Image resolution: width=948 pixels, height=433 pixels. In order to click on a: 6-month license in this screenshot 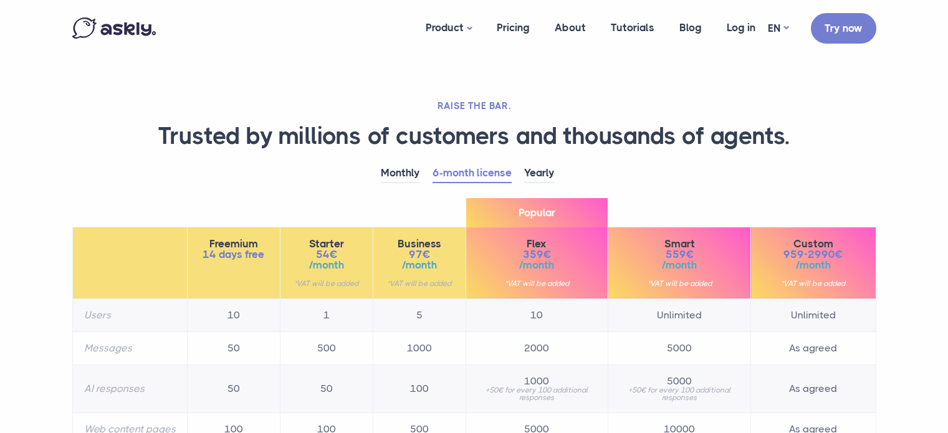, I will do `click(472, 173)`.